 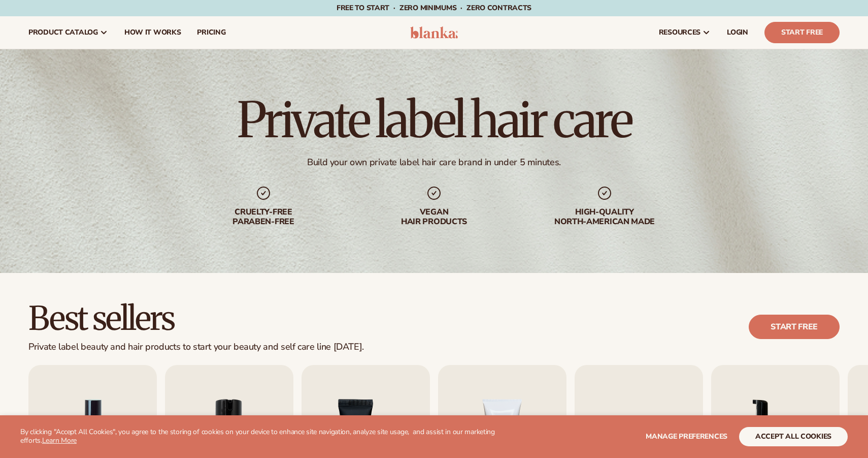 What do you see at coordinates (266, 437) in the screenshot?
I see `p: By clicking "Accept All Cookies", you agree to the storing of cookies on your device to enhance s...` at bounding box center [266, 437].